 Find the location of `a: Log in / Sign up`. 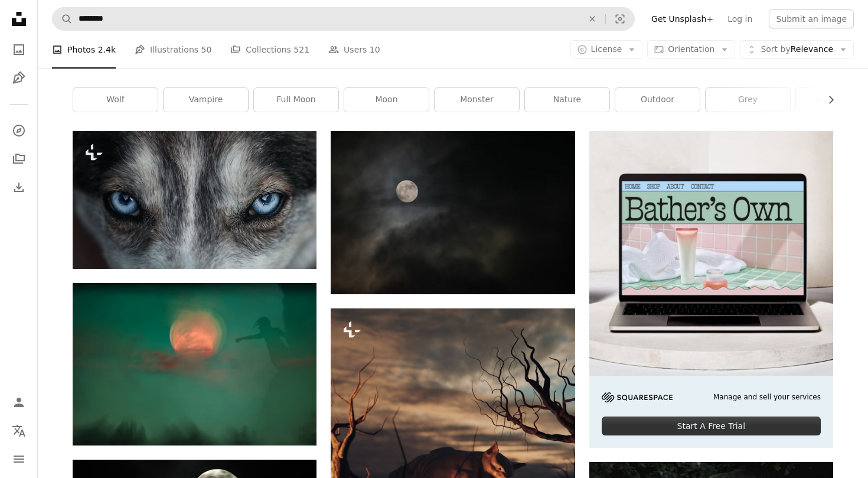

a: Log in / Sign up is located at coordinates (19, 403).